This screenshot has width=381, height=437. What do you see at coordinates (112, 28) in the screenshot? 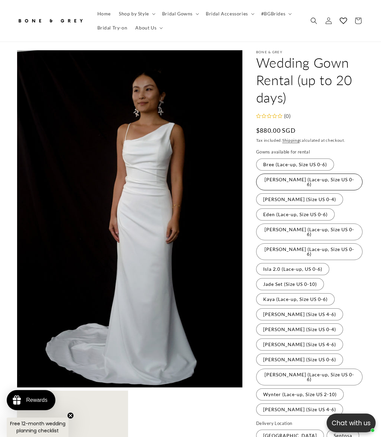
I see `a: Bridal Try-on` at bounding box center [112, 28].